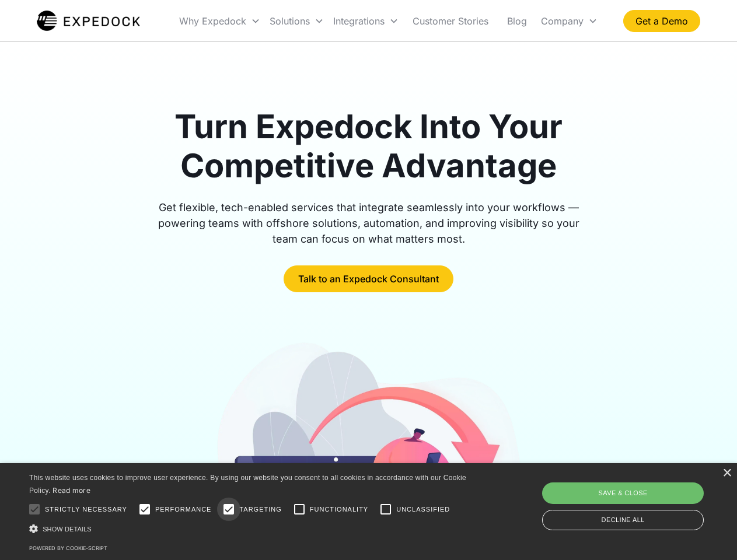  What do you see at coordinates (339, 510) in the screenshot?
I see `span: Functionality` at bounding box center [339, 510].